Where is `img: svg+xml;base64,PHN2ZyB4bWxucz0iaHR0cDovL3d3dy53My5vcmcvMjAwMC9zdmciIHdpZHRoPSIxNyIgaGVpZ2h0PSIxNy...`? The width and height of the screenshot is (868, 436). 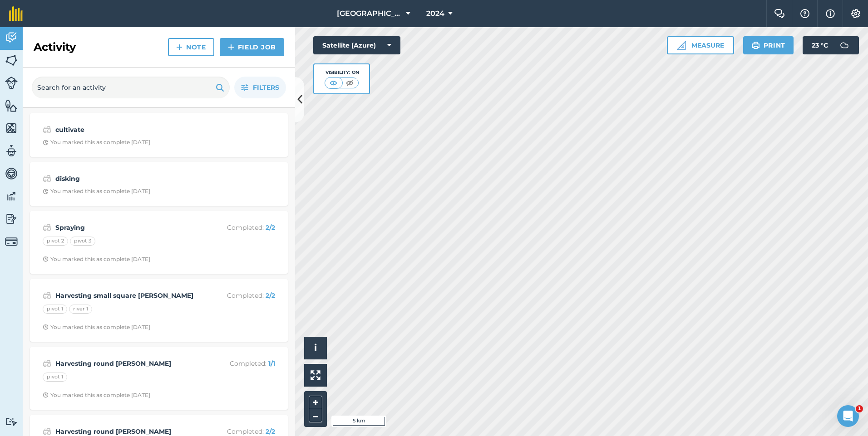
img: svg+xml;base64,PHN2ZyB4bWxucz0iaHR0cDovL3d3dy53My5vcmcvMjAwMC9zdmciIHdpZHRoPSIxNyIgaGVpZ2h0PSIxNy... is located at coordinates (830, 14).